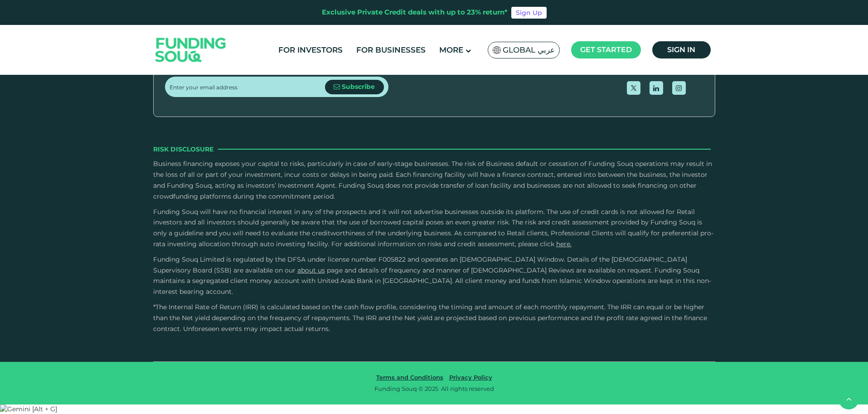  Describe the element at coordinates (434, 180) in the screenshot. I see `p: Business financing exposes your capital to risks, particularly in case of early-stage businesses....` at that location.